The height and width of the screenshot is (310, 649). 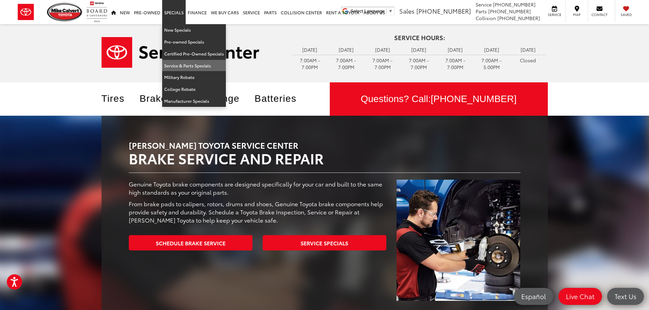 I want to click on a: Service & Parts Specials, so click(x=194, y=66).